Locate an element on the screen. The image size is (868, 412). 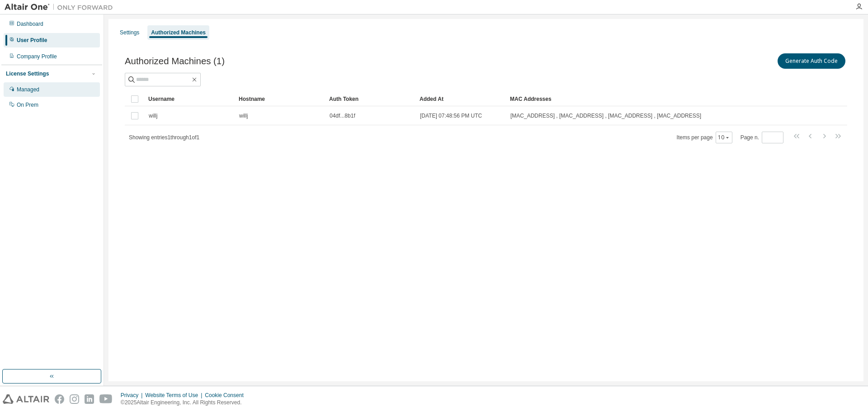
span: Authorized Machines (1) is located at coordinates (175, 61).